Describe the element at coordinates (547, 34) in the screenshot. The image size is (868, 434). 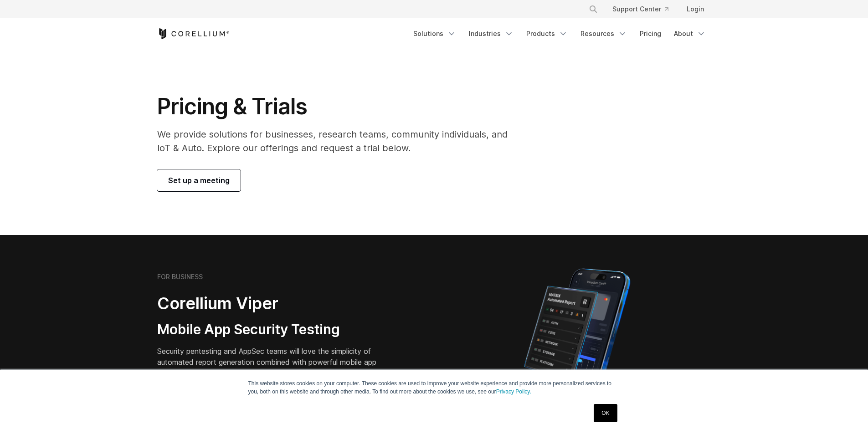
I see `a: Products` at that location.